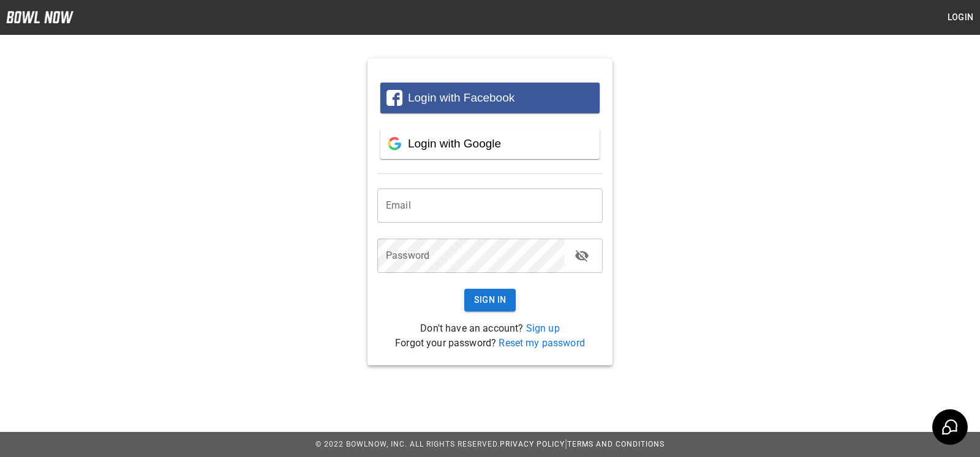  Describe the element at coordinates (543, 328) in the screenshot. I see `a: Sign up` at that location.